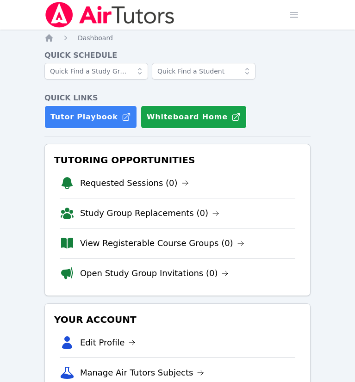  Describe the element at coordinates (177, 56) in the screenshot. I see `h4: Quick Schedule` at that location.